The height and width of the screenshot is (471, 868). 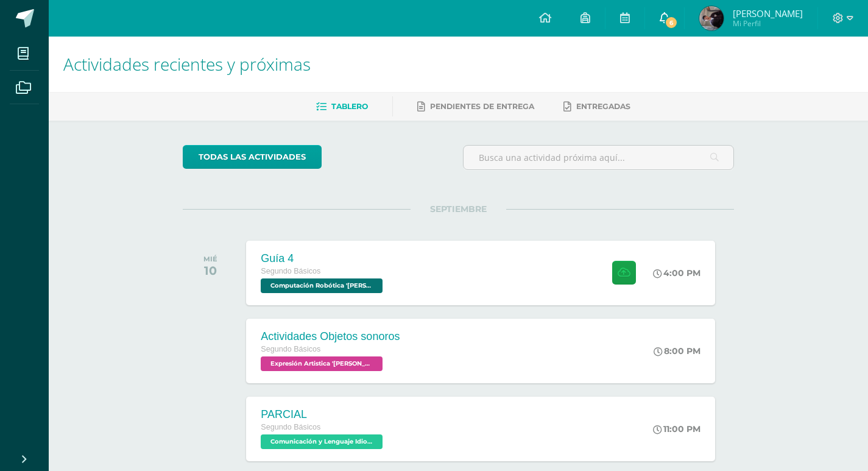 I want to click on div: Guía 4, so click(x=323, y=258).